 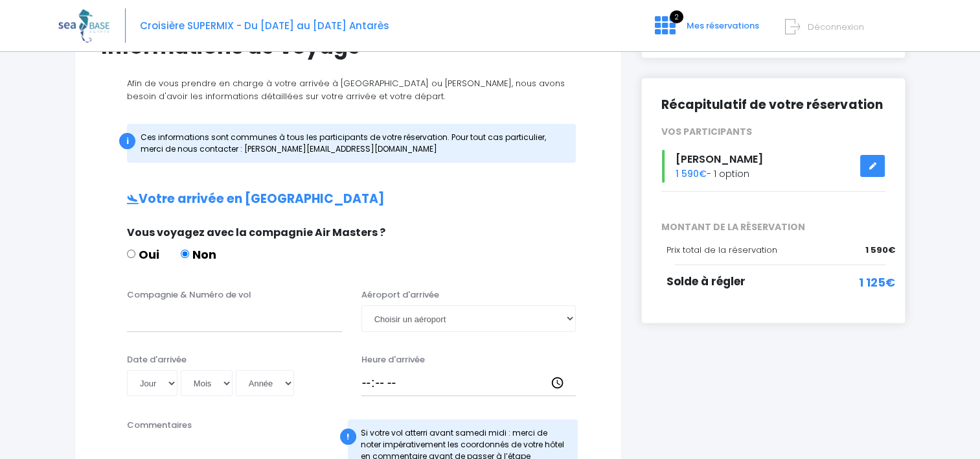 What do you see at coordinates (773, 166) in the screenshot?
I see `div: - 1 option` at bounding box center [773, 166].